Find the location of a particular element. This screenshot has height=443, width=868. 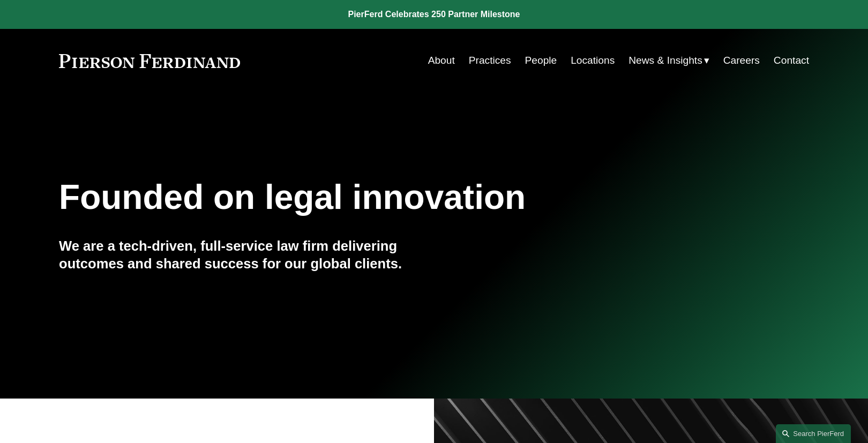

span: News & Insights is located at coordinates (665, 60).